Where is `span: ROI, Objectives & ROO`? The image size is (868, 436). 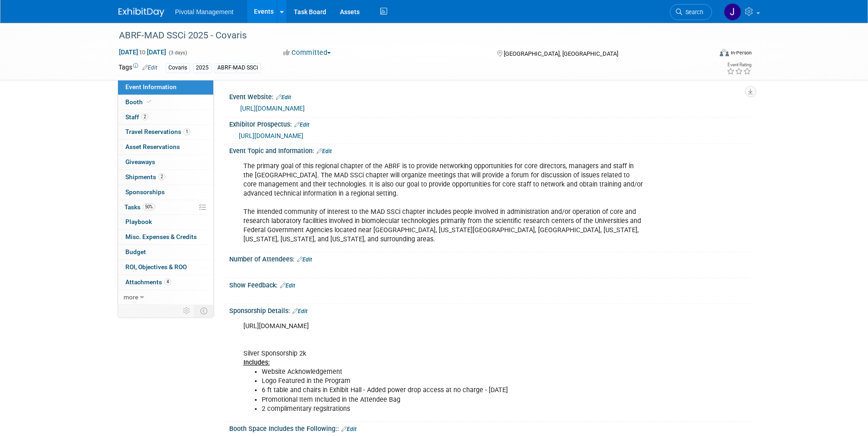
span: ROI, Objectives & ROO is located at coordinates (156, 267).